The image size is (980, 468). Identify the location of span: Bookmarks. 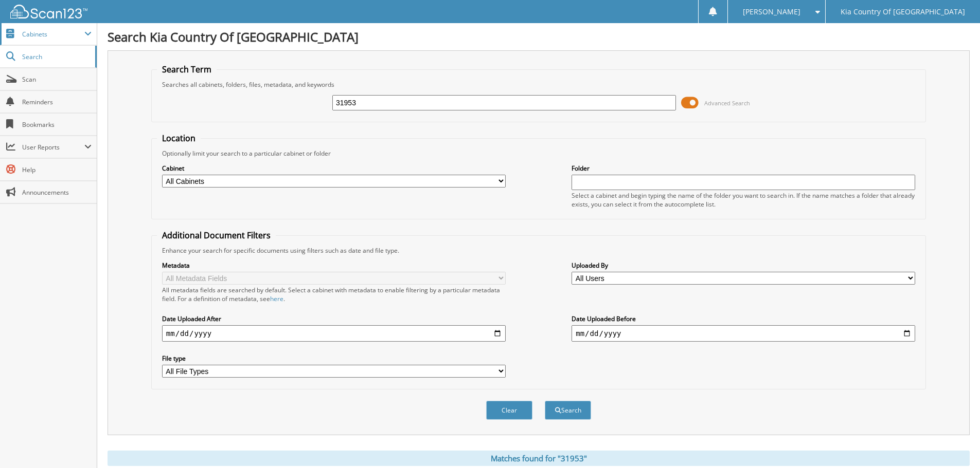
(56, 125).